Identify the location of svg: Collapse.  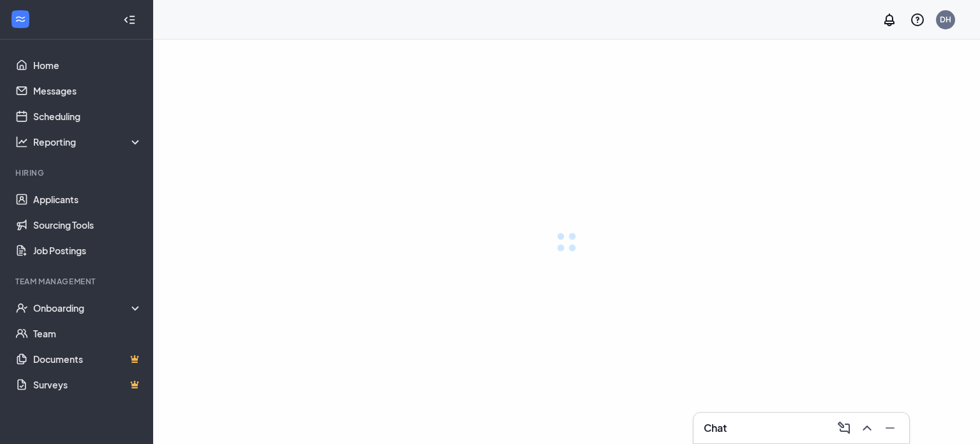
(129, 19).